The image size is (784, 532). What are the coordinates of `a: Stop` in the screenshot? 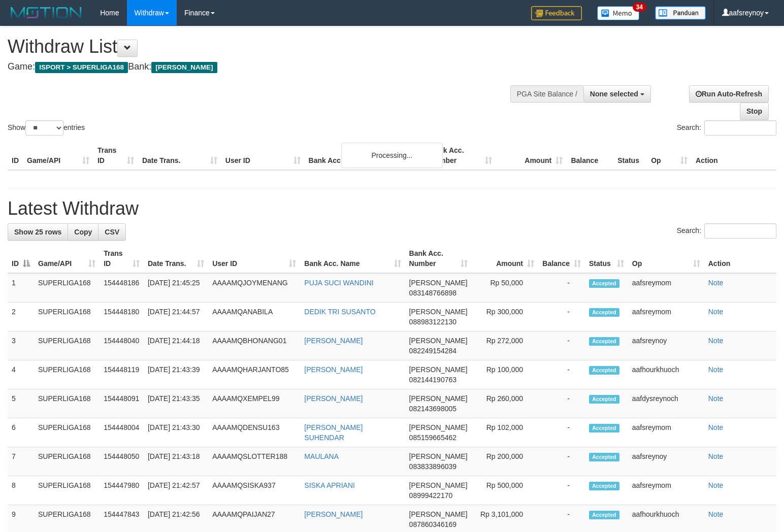 It's located at (754, 111).